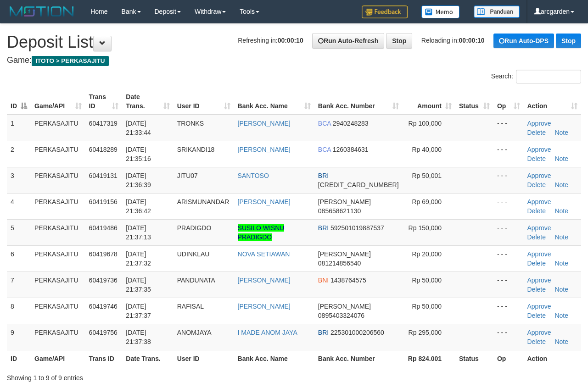  I want to click on td: 8, so click(19, 310).